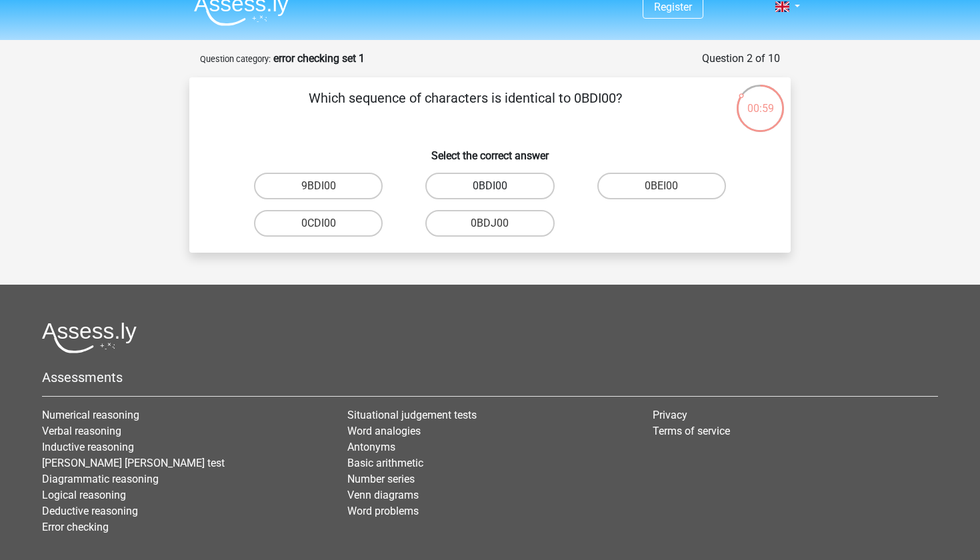  Describe the element at coordinates (490, 223) in the screenshot. I see `label: 0BDJ00` at that location.